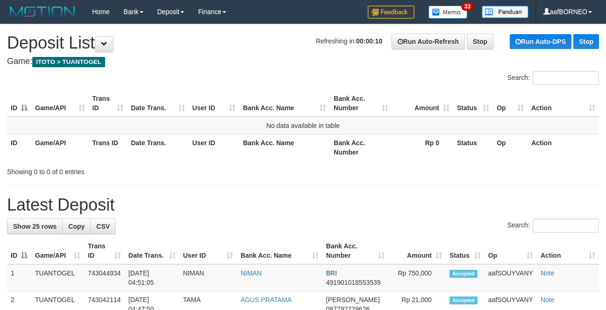 The image size is (606, 310). What do you see at coordinates (42, 12) in the screenshot?
I see `img: MOTION_logo.png` at bounding box center [42, 12].